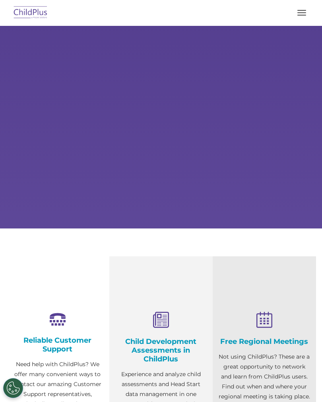  I want to click on h4: Free Regional Meetings, so click(265, 342).